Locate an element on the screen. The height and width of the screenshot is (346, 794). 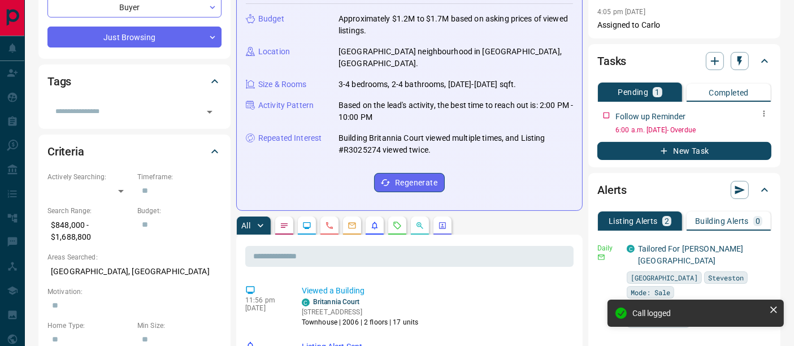
div: Criteria is located at coordinates (135, 151).